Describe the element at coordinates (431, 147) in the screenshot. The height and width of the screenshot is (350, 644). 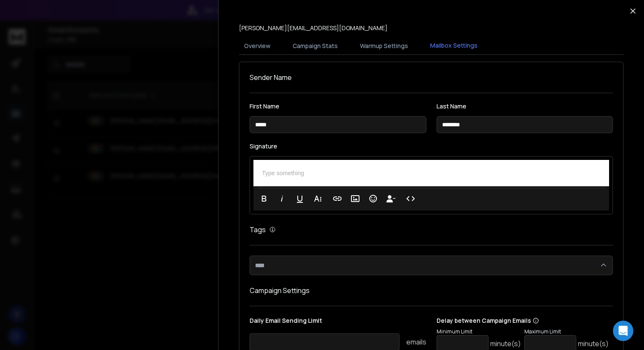
I see `label: Signature` at that location.